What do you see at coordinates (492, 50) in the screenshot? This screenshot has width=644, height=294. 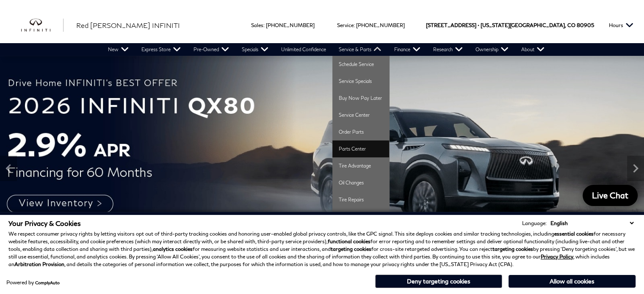 I see `a: Ownership` at bounding box center [492, 50].